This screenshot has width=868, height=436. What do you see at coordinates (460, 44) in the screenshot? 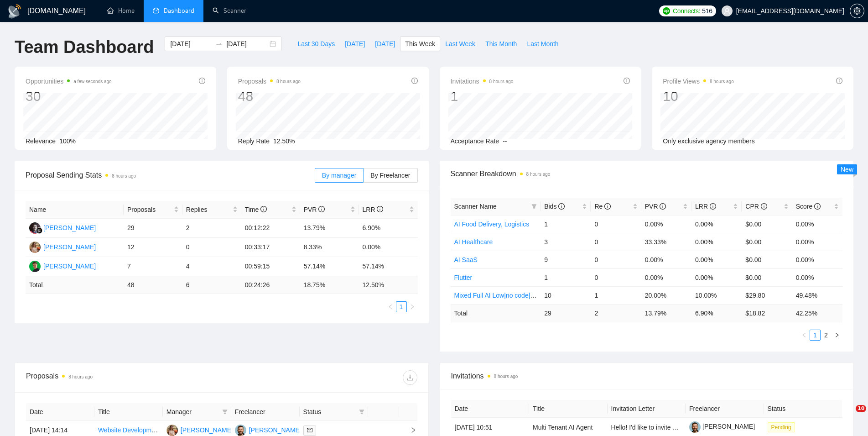
I see `button: Last Week` at bounding box center [460, 44].